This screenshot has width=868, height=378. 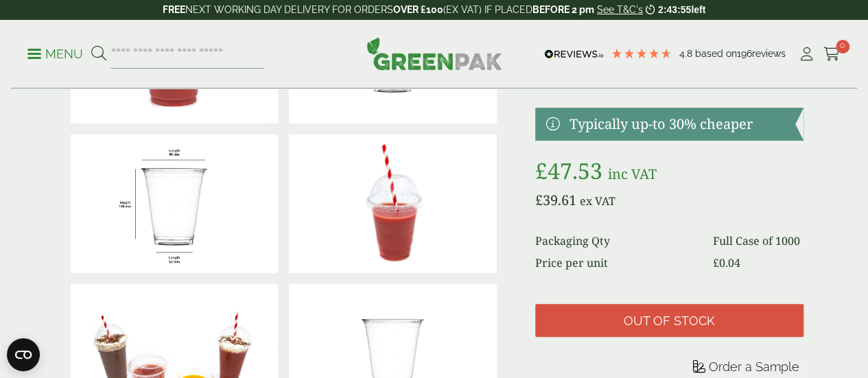 What do you see at coordinates (564, 10) in the screenshot?
I see `strong: BEFORE 2 pm` at bounding box center [564, 10].